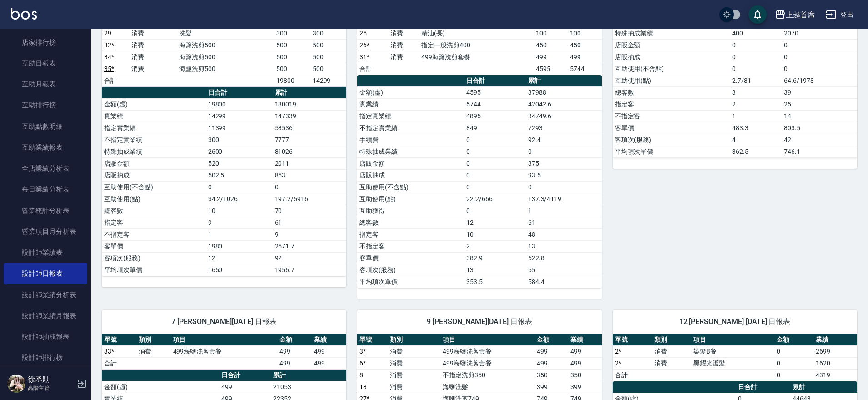 The image size is (868, 400). What do you see at coordinates (310, 246) in the screenshot?
I see `td: 2571.7` at bounding box center [310, 246].